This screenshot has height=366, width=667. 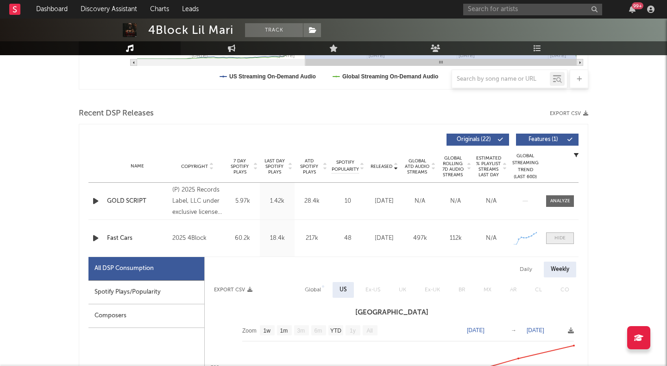 I want to click on a: GOLD SCRIPT, so click(x=137, y=201).